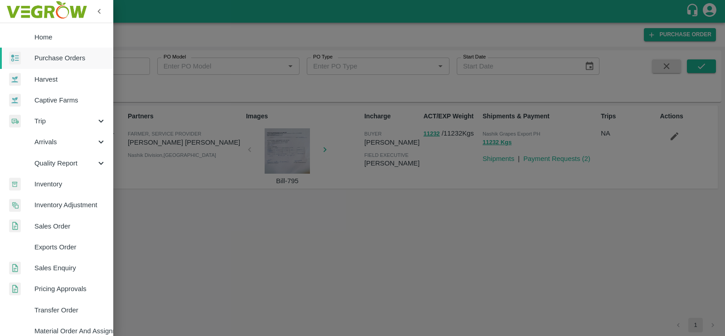 The height and width of the screenshot is (336, 725). Describe the element at coordinates (15, 247) in the screenshot. I see `img: shipments` at that location.